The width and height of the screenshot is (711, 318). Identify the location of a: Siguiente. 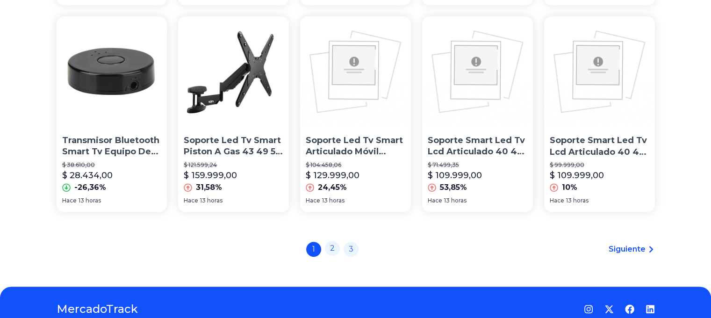
(631, 249).